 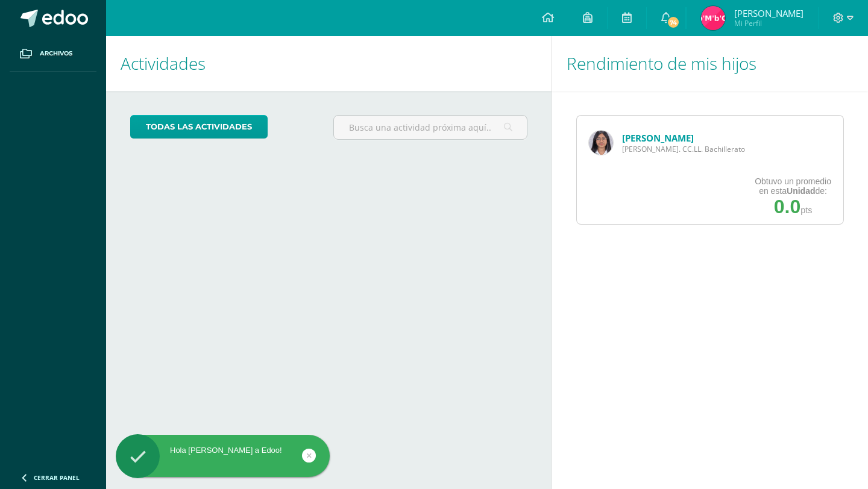 I want to click on h1: Actividades, so click(x=329, y=63).